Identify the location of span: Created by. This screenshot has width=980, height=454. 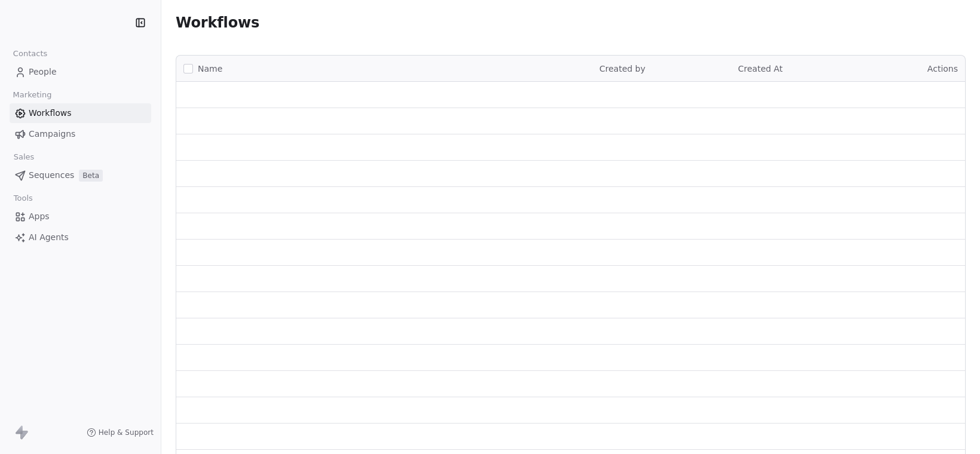
(622, 69).